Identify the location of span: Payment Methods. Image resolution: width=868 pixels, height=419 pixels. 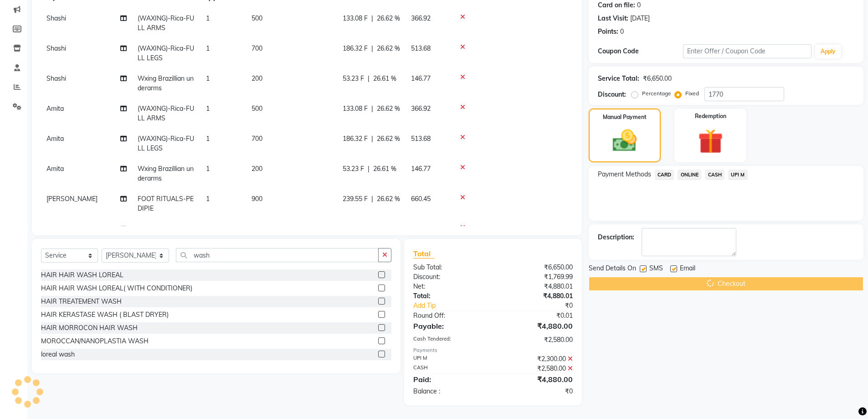
(624, 174).